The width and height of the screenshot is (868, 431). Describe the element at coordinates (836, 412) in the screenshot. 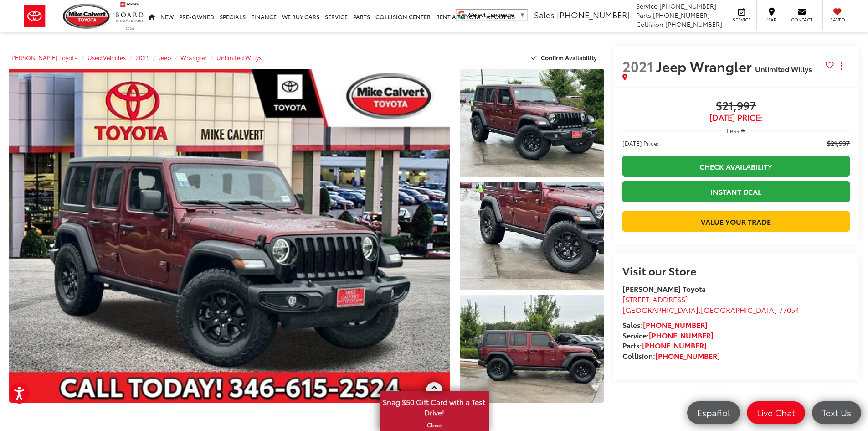

I see `span: Text Us` at that location.